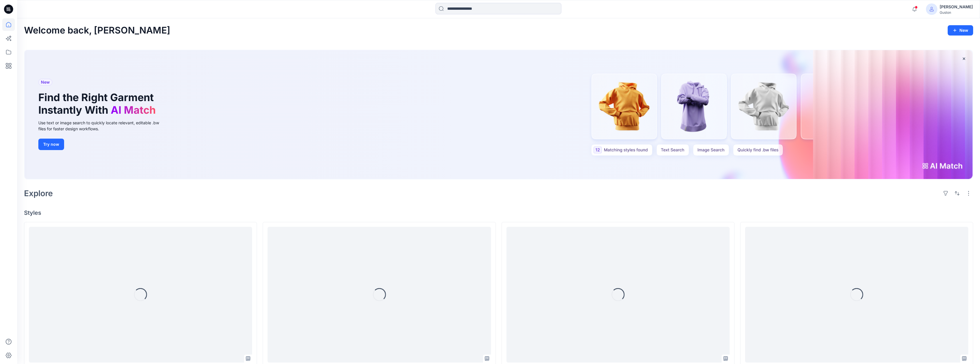 Image resolution: width=980 pixels, height=364 pixels. I want to click on h4: Styles, so click(499, 213).